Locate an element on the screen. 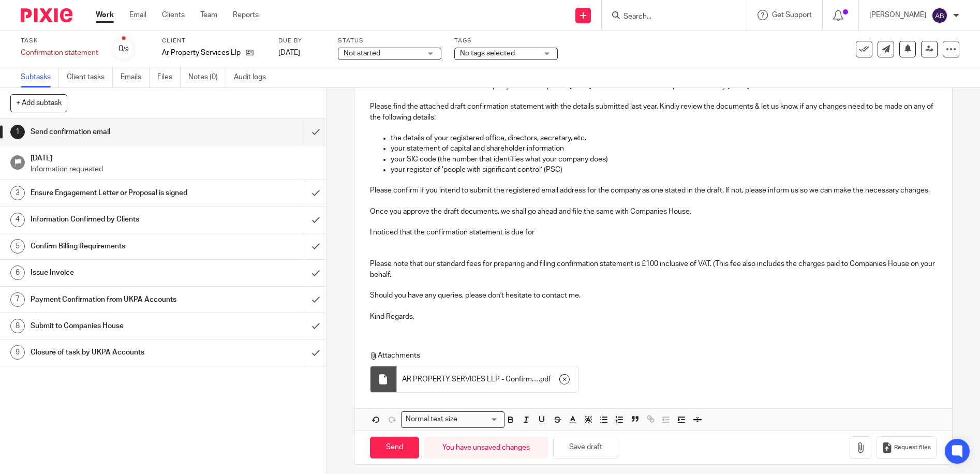 This screenshot has height=474, width=980. h1: Ensure Engagement Letter or Proposal is signed is located at coordinates (118, 193).